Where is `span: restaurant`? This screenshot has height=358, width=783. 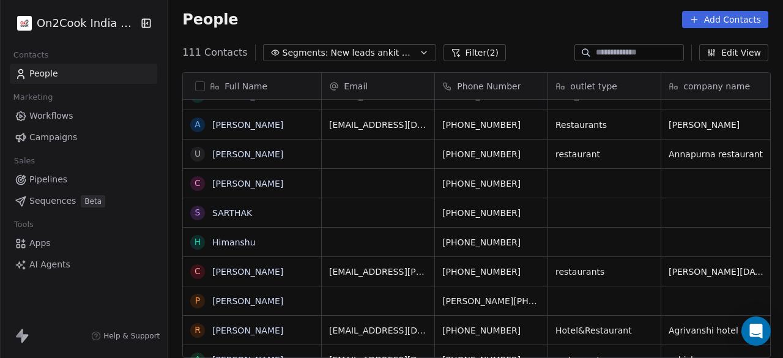
span: restaurant is located at coordinates (604, 154).